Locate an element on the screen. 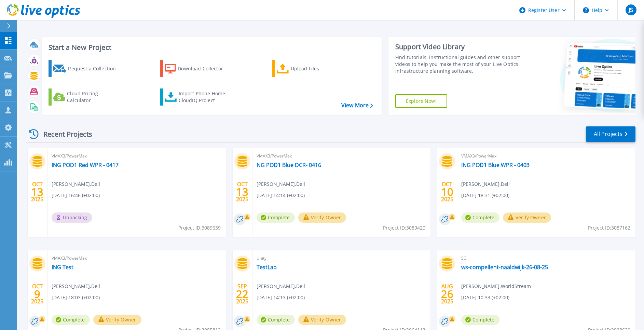  span: 9 is located at coordinates (37, 294).